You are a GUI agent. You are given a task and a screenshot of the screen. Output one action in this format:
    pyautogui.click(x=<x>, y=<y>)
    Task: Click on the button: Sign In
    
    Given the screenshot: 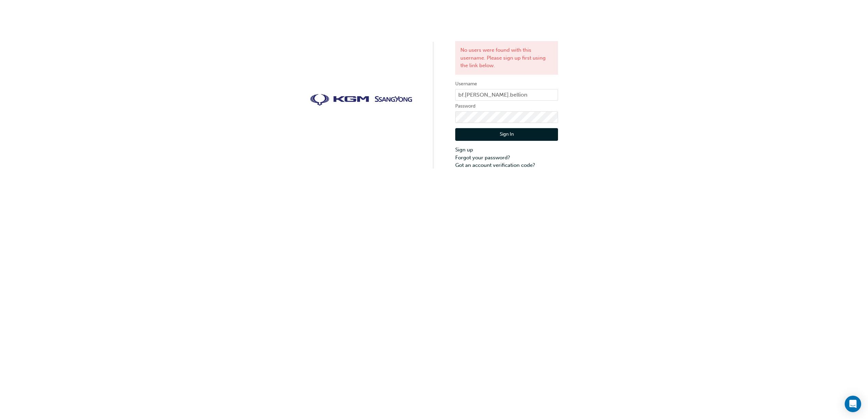 What is the action you would take?
    pyautogui.click(x=506, y=135)
    